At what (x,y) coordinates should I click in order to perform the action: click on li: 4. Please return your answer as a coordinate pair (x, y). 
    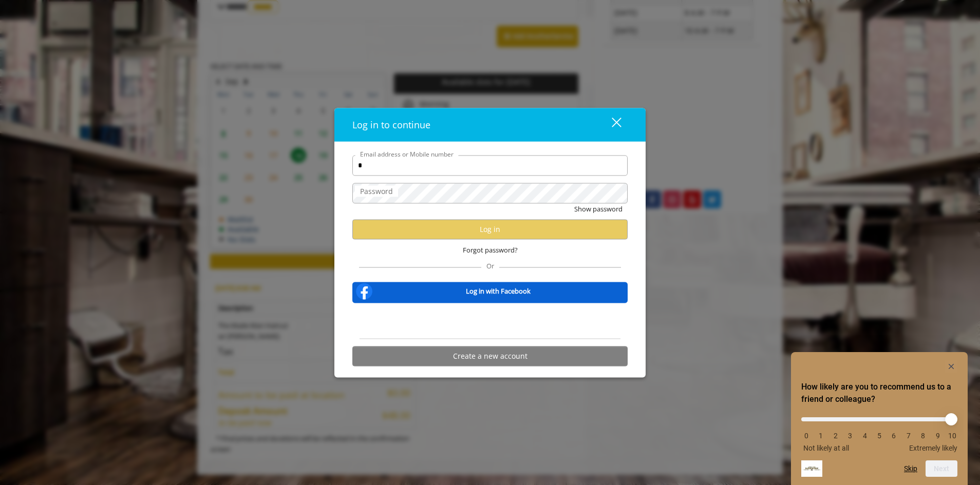
    Looking at the image, I should click on (865, 436).